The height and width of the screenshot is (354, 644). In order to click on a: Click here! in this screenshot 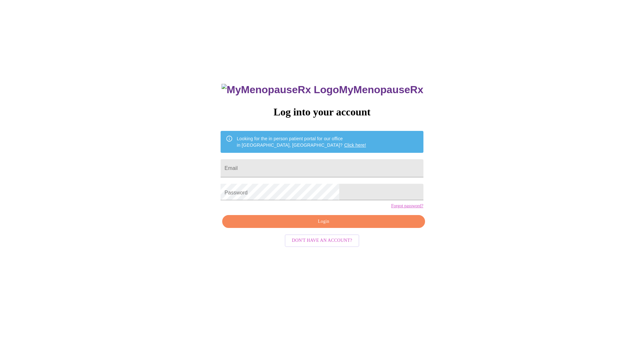, I will do `click(355, 145)`.